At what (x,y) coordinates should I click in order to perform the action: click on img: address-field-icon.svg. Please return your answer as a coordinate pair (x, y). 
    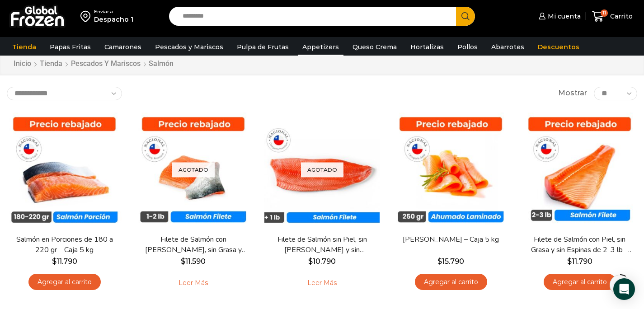
    Looking at the image, I should click on (87, 16).